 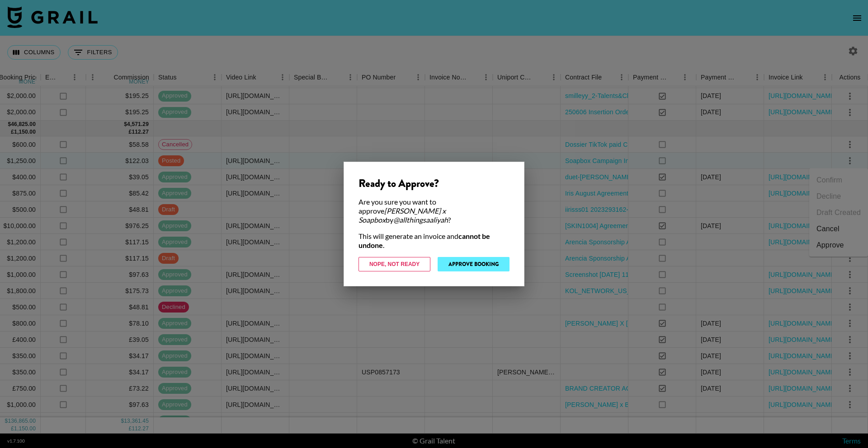 I want to click on em: @ allthingsaaliyah, so click(x=420, y=219).